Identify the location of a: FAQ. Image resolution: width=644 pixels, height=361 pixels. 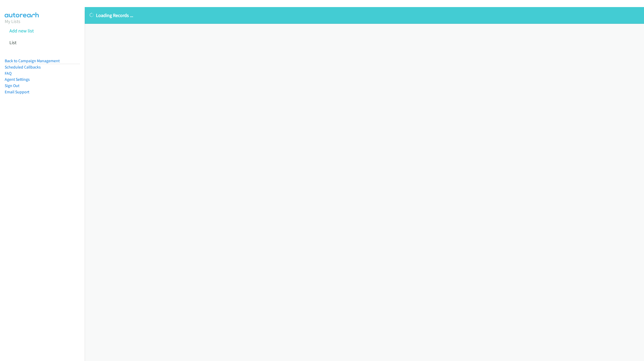
(8, 73).